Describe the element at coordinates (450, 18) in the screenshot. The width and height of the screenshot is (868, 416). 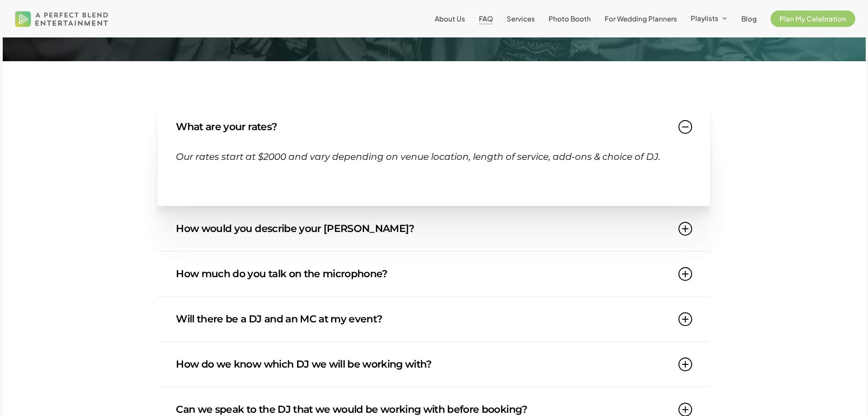
I see `span: About Us` at that location.